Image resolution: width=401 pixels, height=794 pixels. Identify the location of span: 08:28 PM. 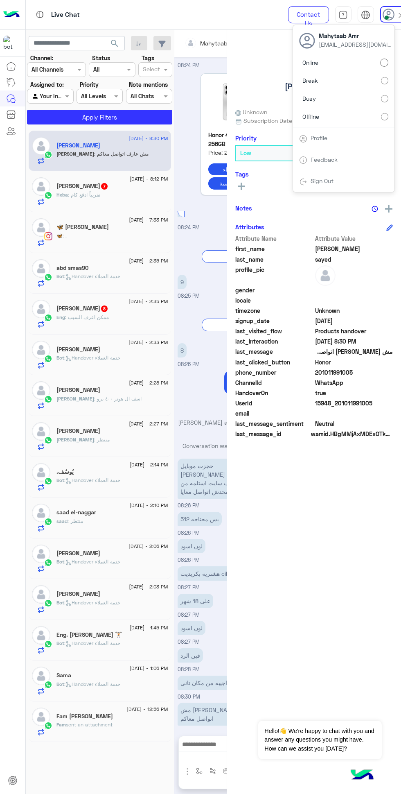
(189, 669).